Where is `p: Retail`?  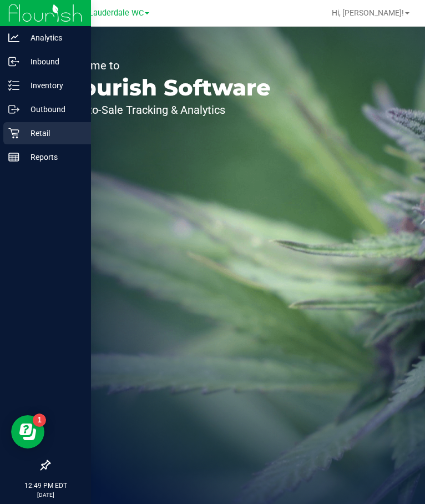 p: Retail is located at coordinates (53, 133).